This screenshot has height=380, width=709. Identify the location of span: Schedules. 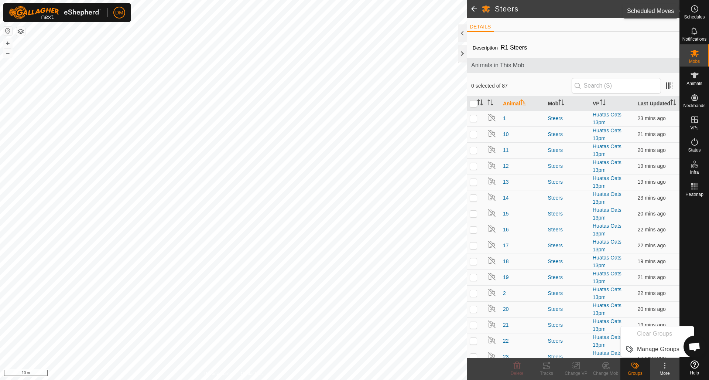
(695, 17).